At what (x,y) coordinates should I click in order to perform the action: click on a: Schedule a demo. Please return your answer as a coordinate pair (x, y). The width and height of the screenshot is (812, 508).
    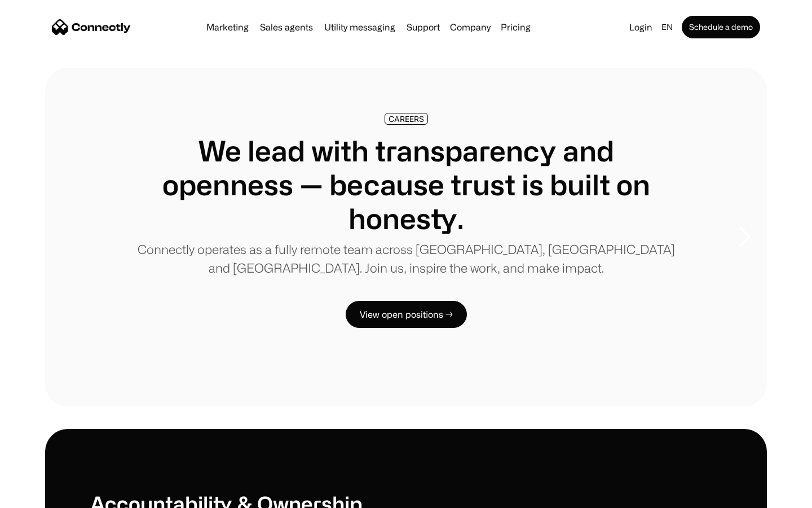
    Looking at the image, I should click on (721, 27).